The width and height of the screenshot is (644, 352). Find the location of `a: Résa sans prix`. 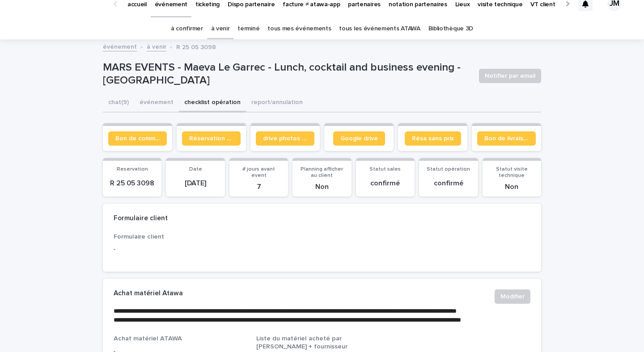

a: Résa sans prix is located at coordinates (433, 138).